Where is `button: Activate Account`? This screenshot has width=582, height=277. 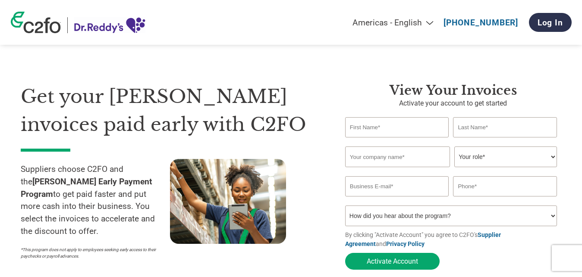
button: Activate Account is located at coordinates (392, 261).